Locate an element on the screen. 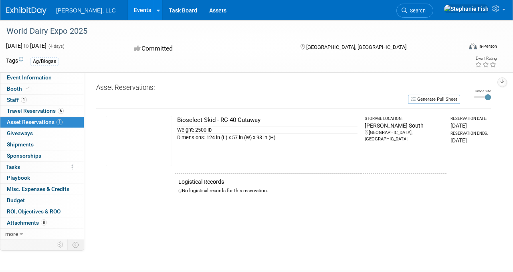  div: Asset Reservations: is located at coordinates (276, 88).